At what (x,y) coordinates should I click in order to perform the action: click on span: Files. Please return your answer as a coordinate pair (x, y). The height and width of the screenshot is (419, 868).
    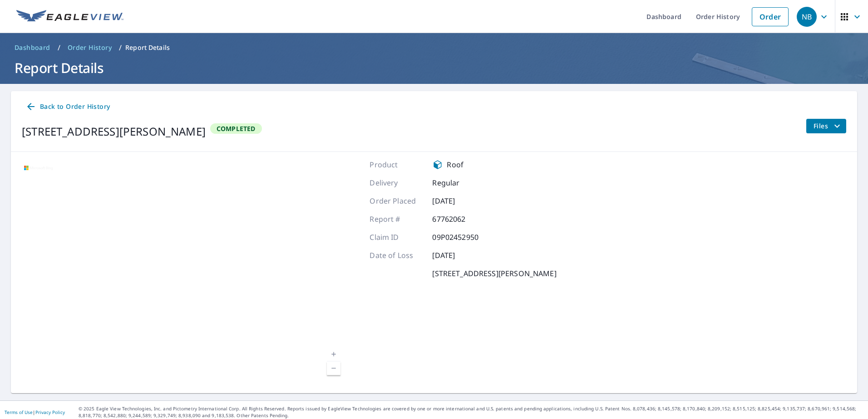
    Looking at the image, I should click on (828, 126).